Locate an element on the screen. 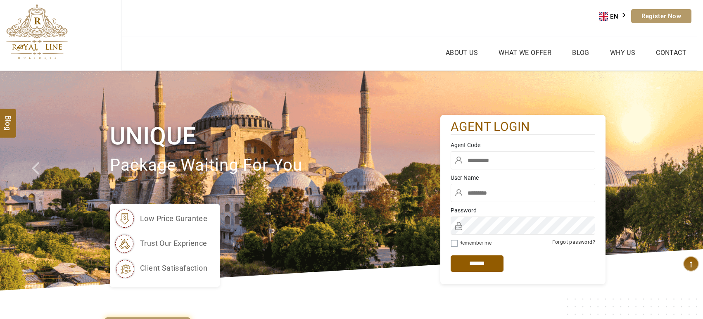 The image size is (703, 319). li: client satisafaction is located at coordinates (161, 268).